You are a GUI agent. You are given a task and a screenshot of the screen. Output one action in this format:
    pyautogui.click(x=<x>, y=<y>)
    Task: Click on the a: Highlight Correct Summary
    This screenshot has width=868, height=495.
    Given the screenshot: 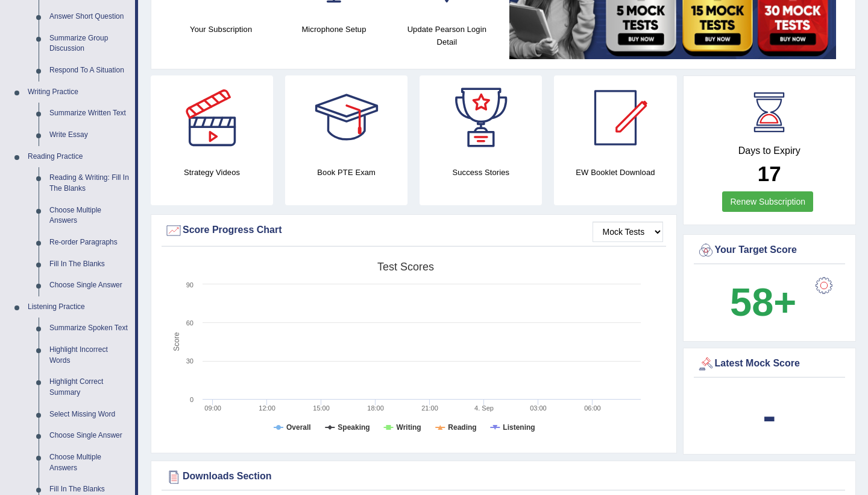 What is the action you would take?
    pyautogui.click(x=89, y=387)
    